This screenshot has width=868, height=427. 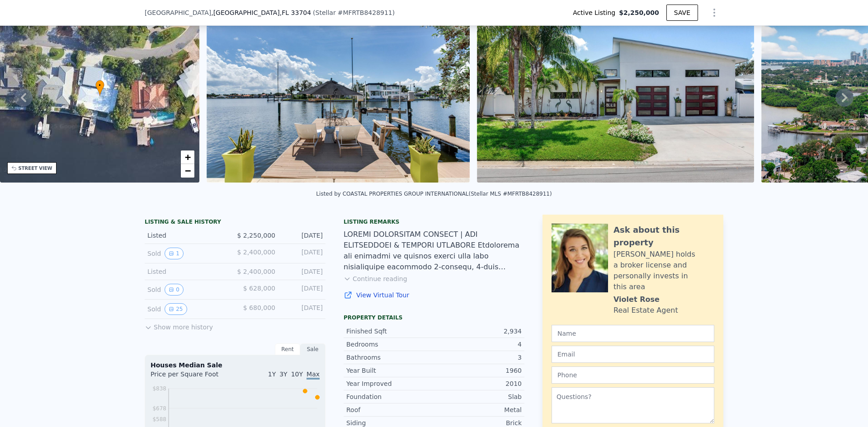 I want to click on div: 4, so click(x=478, y=344).